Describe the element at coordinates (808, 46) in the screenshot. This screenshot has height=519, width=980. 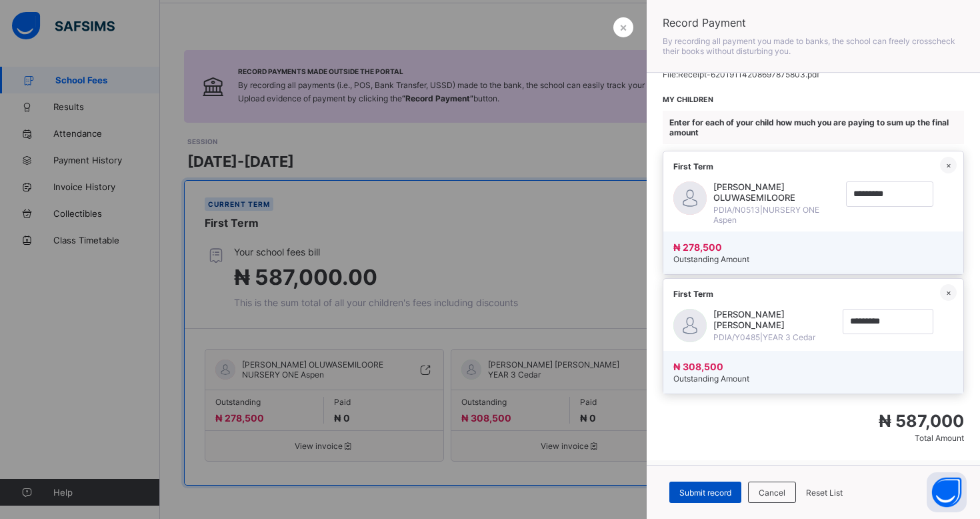
I see `span: By recording all payment you made to banks, the school can freely crosscheck their books without ...` at that location.